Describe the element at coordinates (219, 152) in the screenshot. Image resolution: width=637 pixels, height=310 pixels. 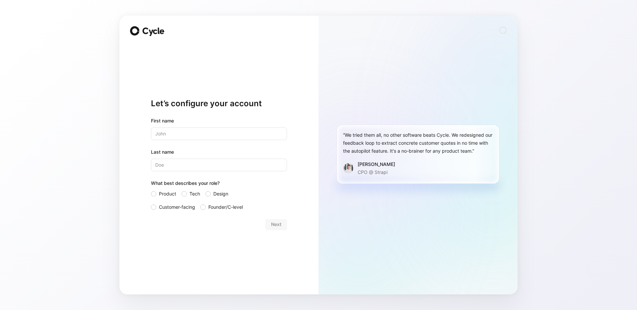
I see `label: Last name` at that location.